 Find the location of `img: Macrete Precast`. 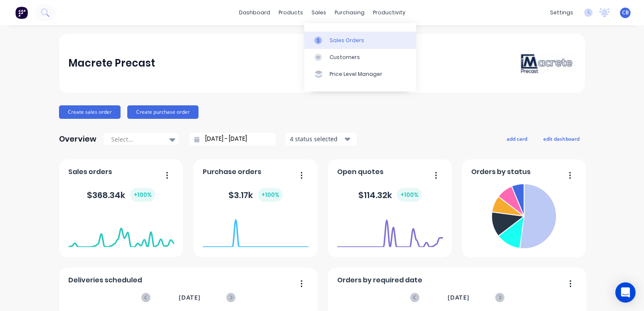

img: Macrete Precast is located at coordinates (547, 62).